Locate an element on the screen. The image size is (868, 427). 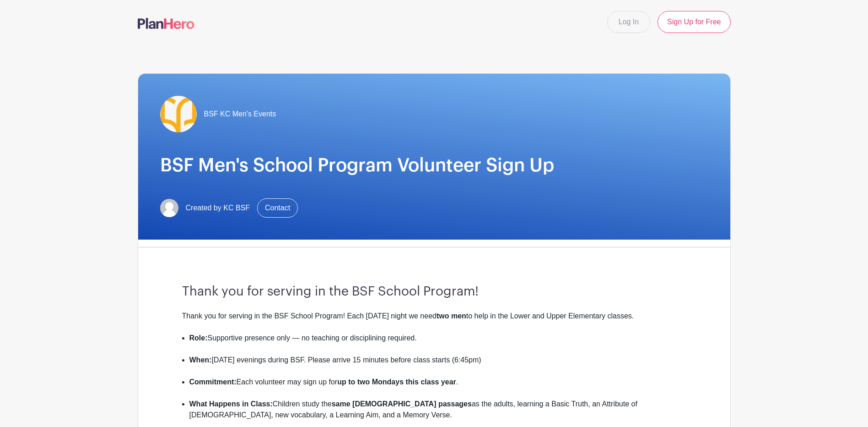
li: Supportive presence only — no teaching or disciplining required. is located at coordinates (438, 344).